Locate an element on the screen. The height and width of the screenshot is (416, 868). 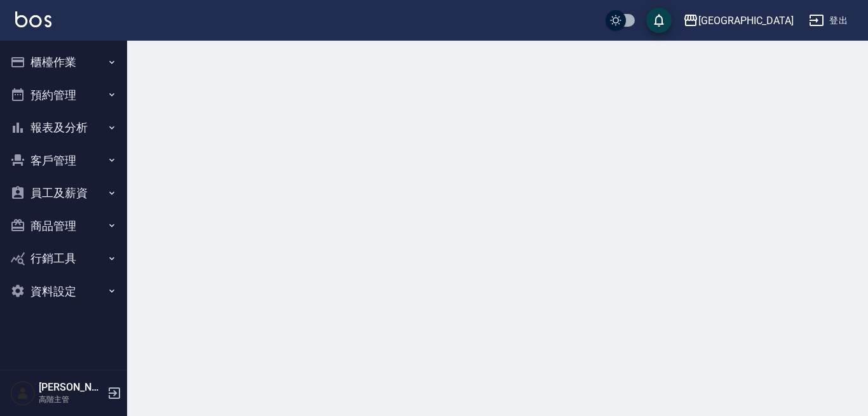
button: 櫃檯作業 is located at coordinates (64, 63).